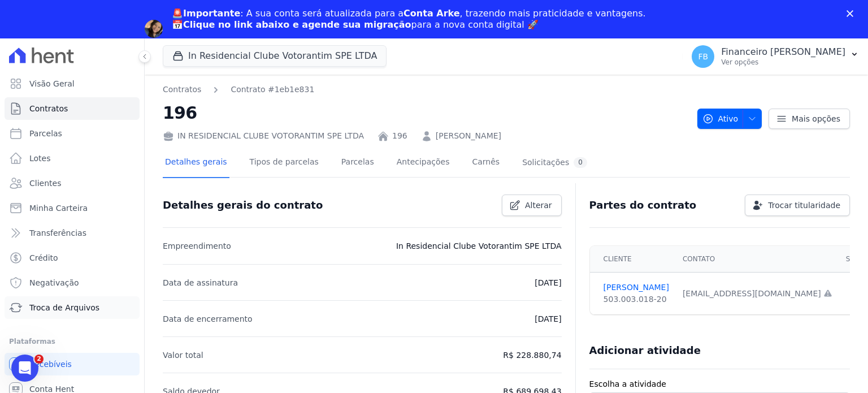 The height and width of the screenshot is (393, 868). I want to click on label: Escolha a atividade, so click(719, 384).